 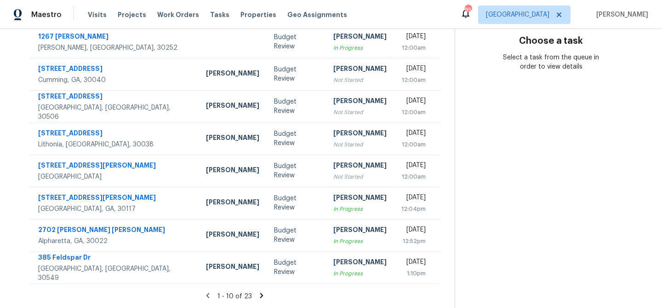 I want to click on span: Visits, so click(x=97, y=15).